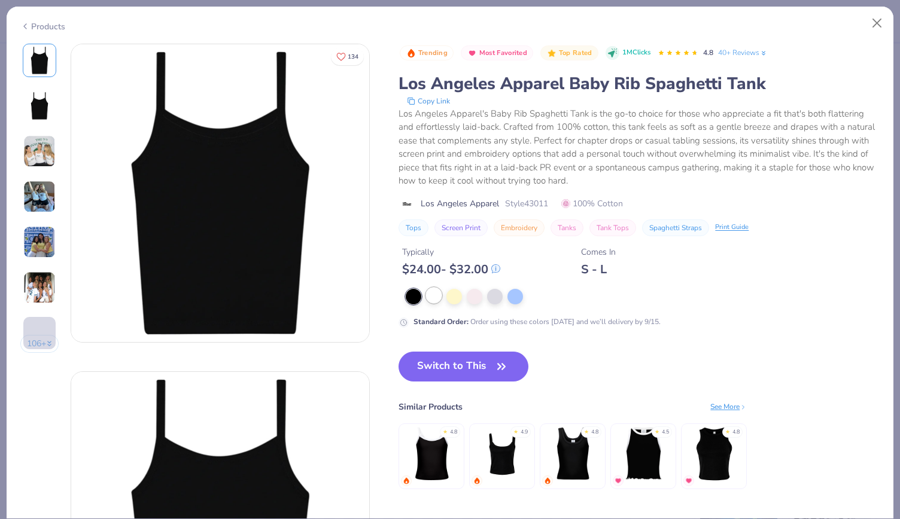 The image size is (900, 519). What do you see at coordinates (643, 454) in the screenshot?
I see `img: Fresh Prints Sasha Crop Top` at bounding box center [643, 454].